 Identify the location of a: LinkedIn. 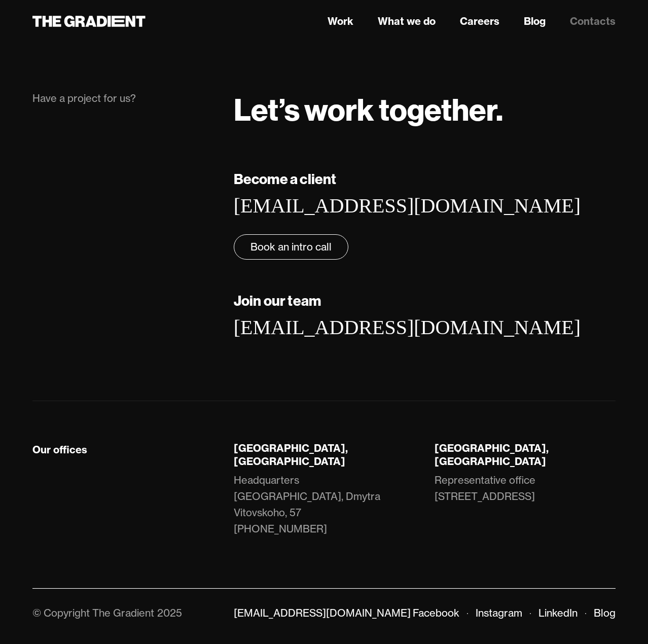
(558, 613).